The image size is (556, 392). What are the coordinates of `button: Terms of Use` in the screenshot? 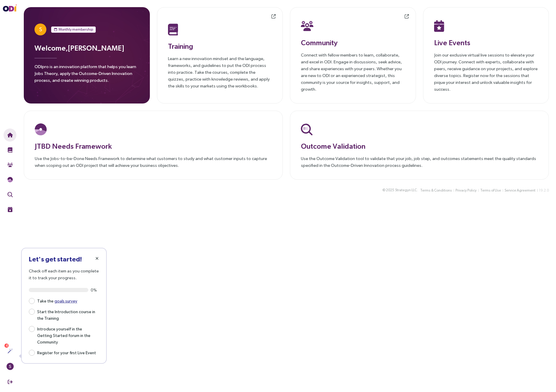 It's located at (490, 190).